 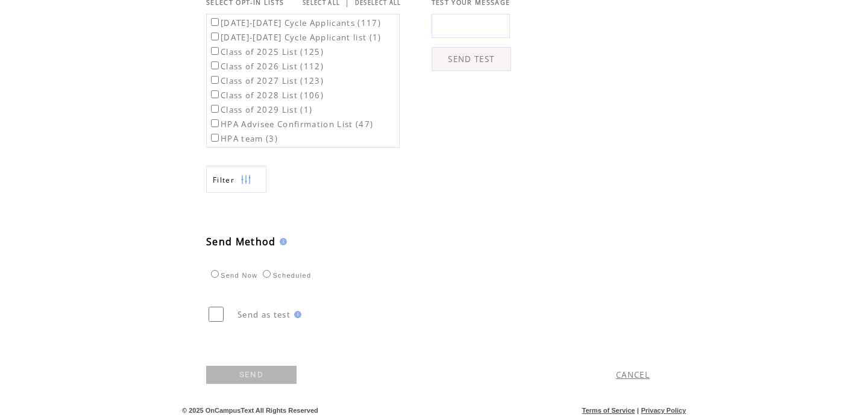 What do you see at coordinates (215, 51) in the screenshot?
I see `input: Class of 2025 List (125)` at bounding box center [215, 51].